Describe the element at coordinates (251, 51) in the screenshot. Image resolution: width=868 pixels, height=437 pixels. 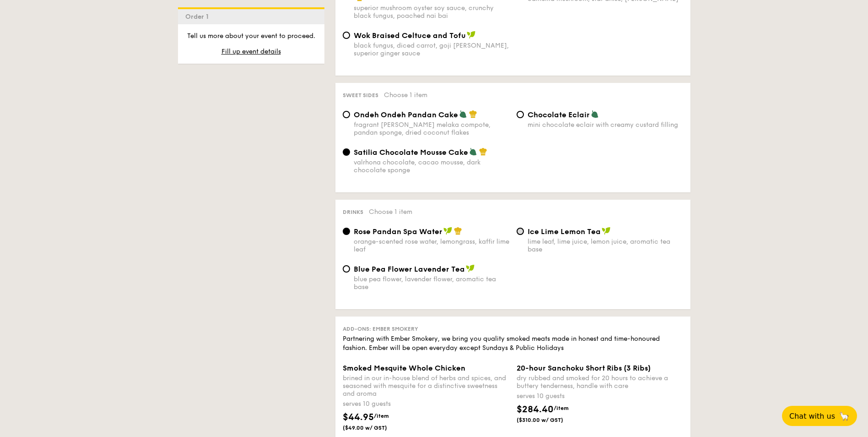
I see `span: Fill up event details` at that location.